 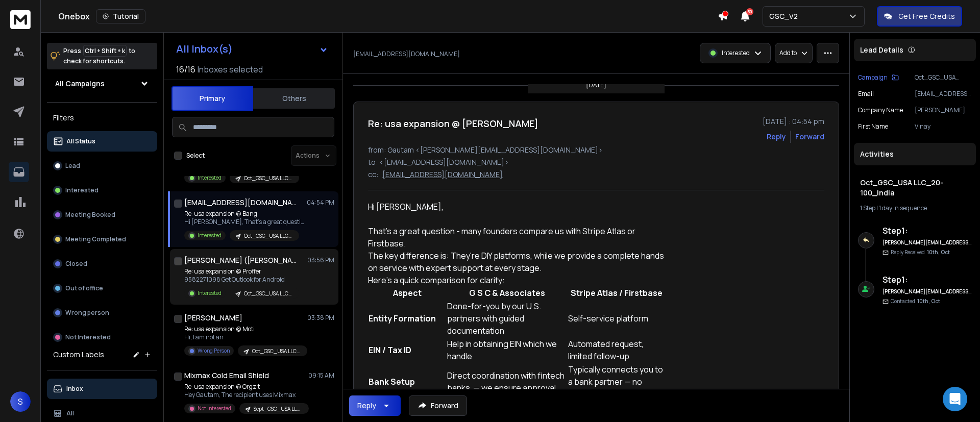 I want to click on strong: Bank Setup, so click(x=391, y=382).